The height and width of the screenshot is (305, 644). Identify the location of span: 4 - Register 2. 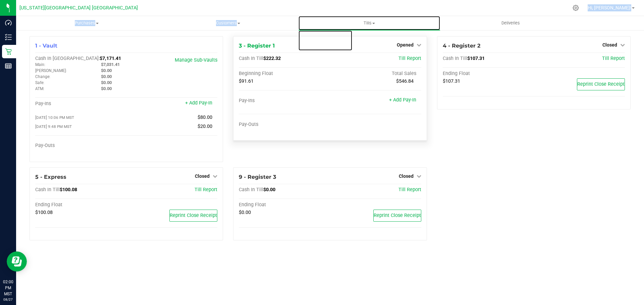
(461, 45).